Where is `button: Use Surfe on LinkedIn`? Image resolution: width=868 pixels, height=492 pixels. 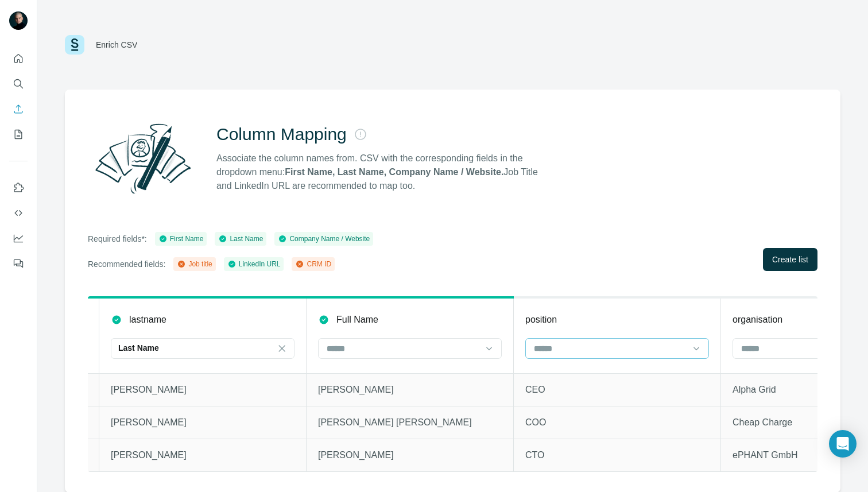 button: Use Surfe on LinkedIn is located at coordinates (19, 187).